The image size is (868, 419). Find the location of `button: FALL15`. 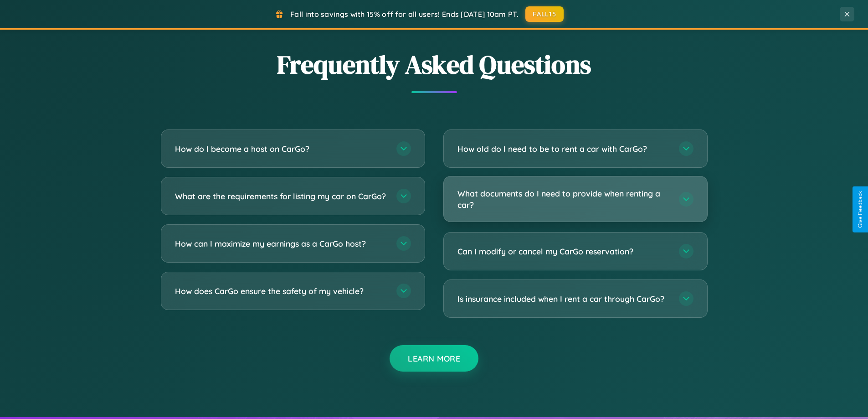

button: FALL15 is located at coordinates (544, 14).